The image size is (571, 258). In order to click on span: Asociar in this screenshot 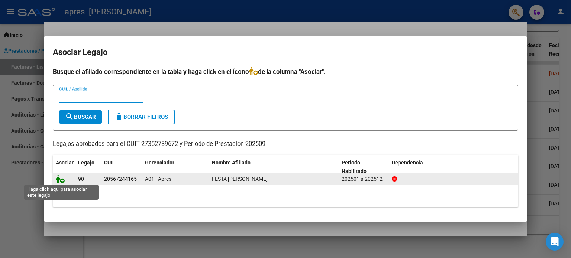, I will do `click(65, 163)`.